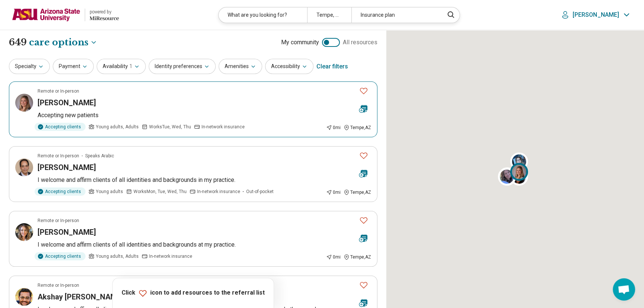  What do you see at coordinates (329, 14) in the screenshot?
I see `div: Tempe, AZ 85281` at bounding box center [329, 14].